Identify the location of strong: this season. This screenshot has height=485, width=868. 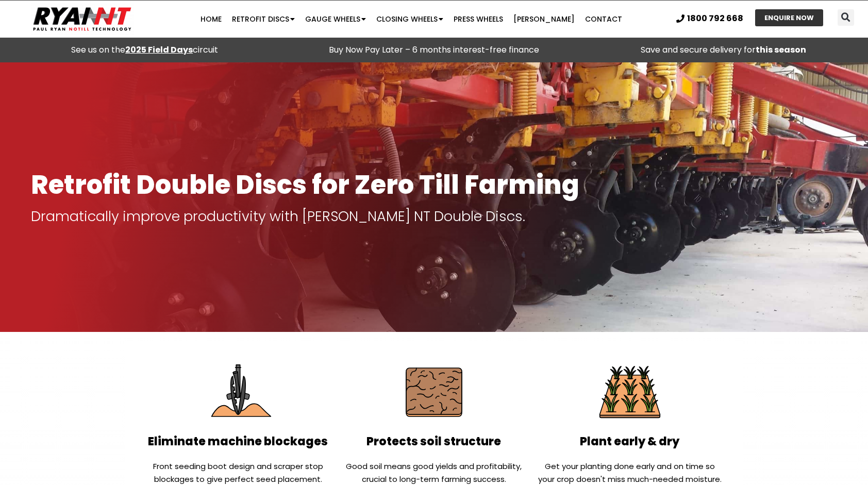
(780, 49).